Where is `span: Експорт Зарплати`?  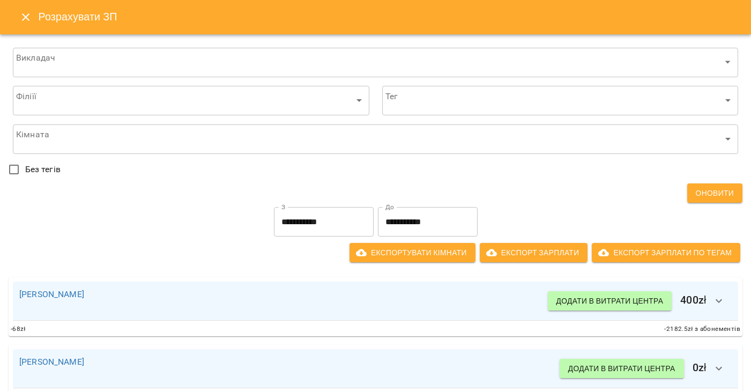
span: Експорт Зарплати is located at coordinates (534, 253).